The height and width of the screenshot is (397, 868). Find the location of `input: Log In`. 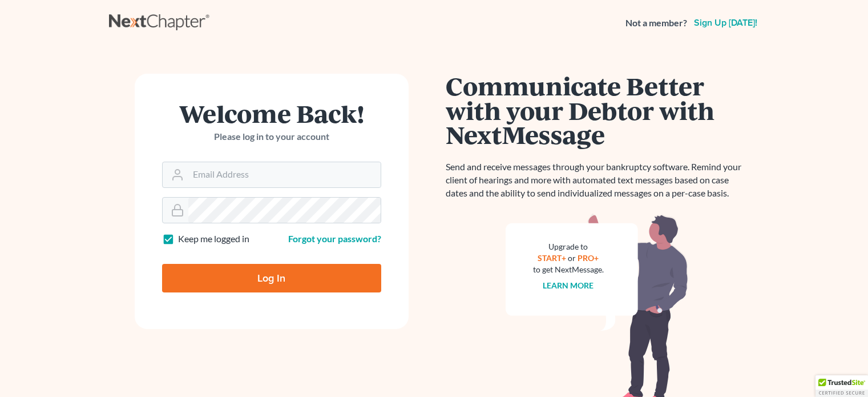

input: Log In is located at coordinates (272, 278).